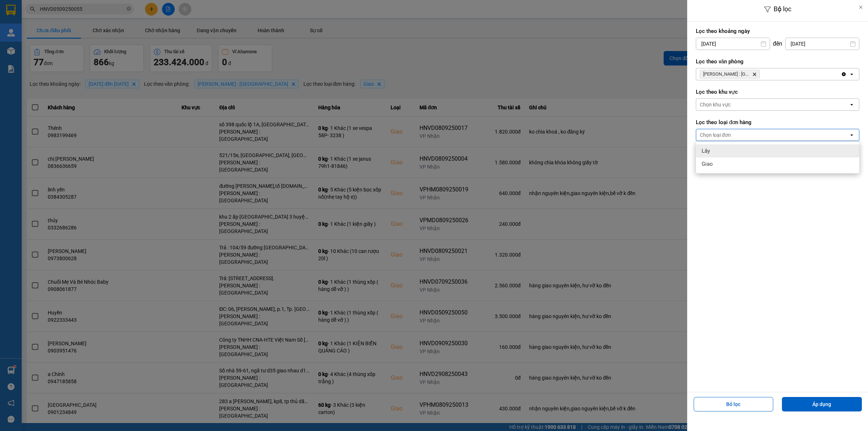 This screenshot has width=868, height=431. Describe the element at coordinates (716, 135) in the screenshot. I see `div: Chọn loại đơn` at that location.